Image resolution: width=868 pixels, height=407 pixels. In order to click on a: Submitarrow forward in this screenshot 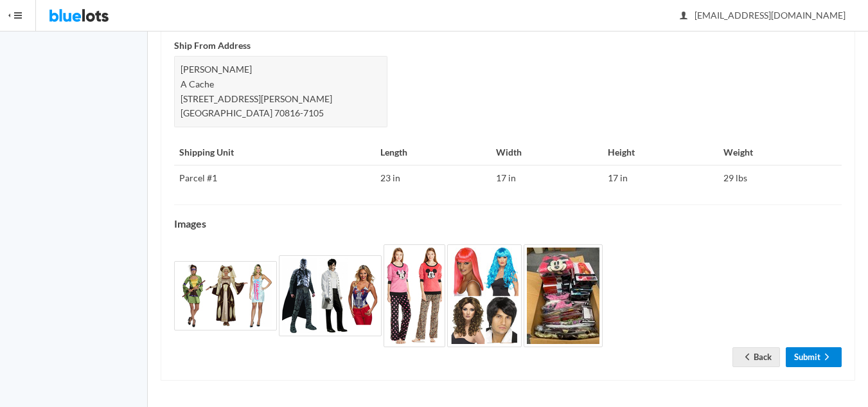, I will do `click(813, 357)`.